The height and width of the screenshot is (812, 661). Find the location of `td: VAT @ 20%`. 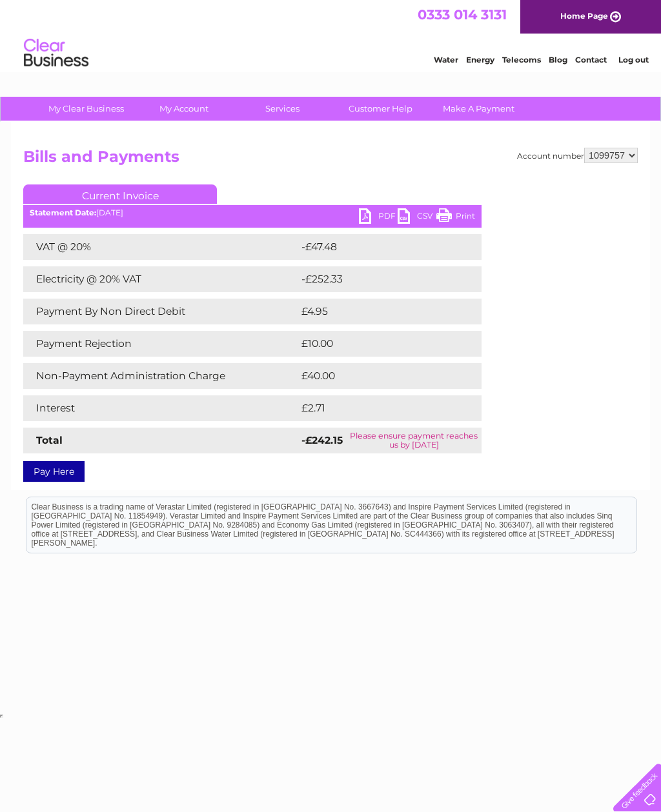

td: VAT @ 20% is located at coordinates (161, 248).